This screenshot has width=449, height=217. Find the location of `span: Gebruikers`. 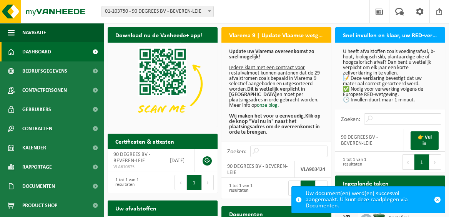

span: Gebruikers is located at coordinates (37, 110).